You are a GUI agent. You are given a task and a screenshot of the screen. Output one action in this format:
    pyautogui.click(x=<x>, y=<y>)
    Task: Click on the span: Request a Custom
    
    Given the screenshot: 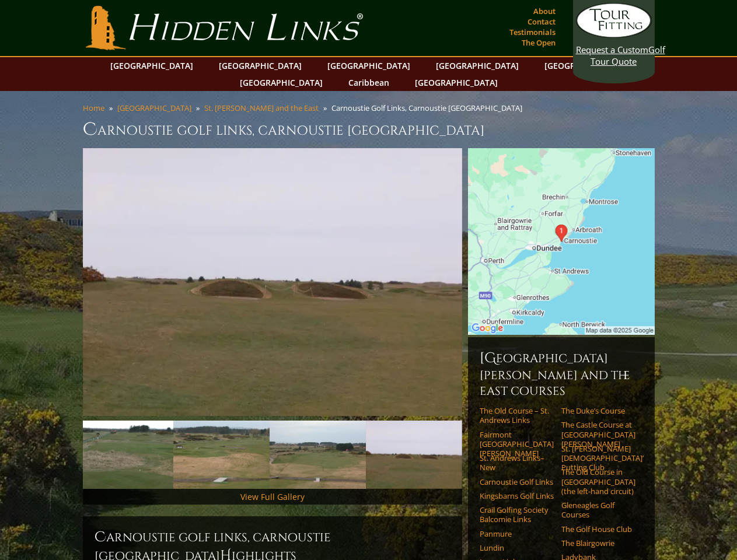 What is the action you would take?
    pyautogui.click(x=612, y=50)
    